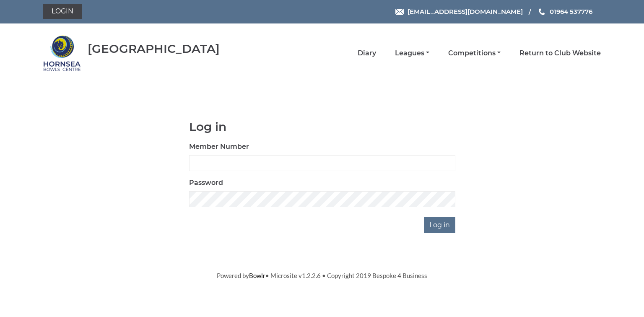  I want to click on a: Competitions, so click(474, 53).